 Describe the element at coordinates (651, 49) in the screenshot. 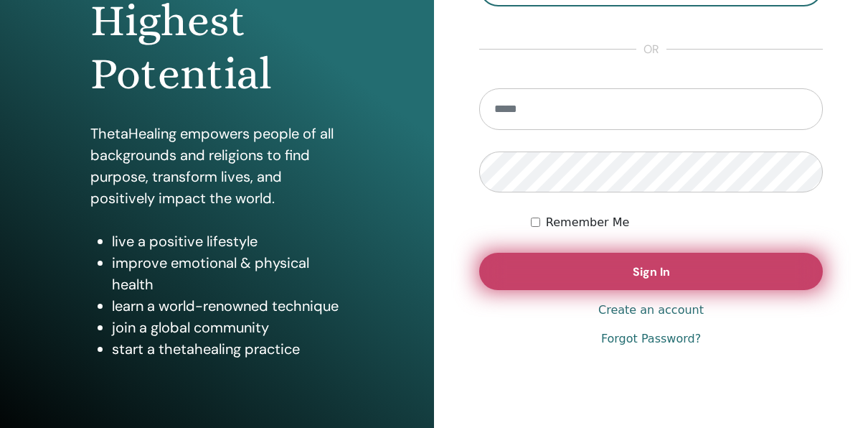

I see `span: or` at that location.